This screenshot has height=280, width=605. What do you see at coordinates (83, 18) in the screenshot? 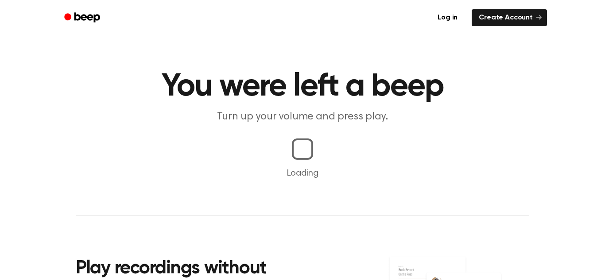
I see `a: Beep` at bounding box center [83, 18].